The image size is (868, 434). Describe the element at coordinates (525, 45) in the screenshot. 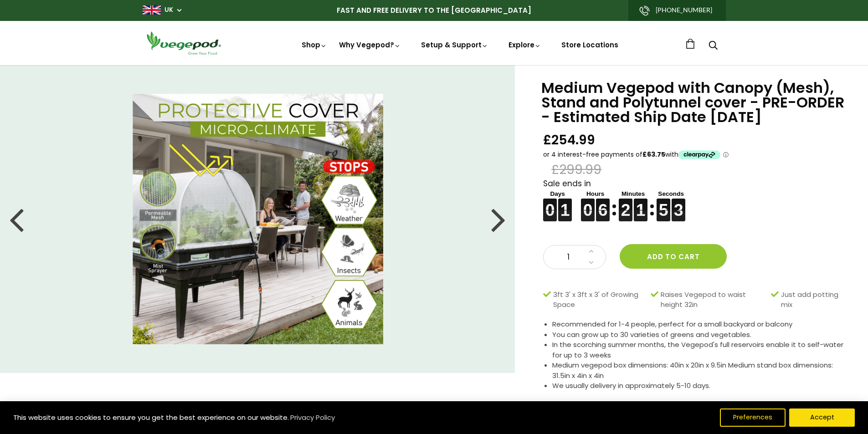

I see `a: Explore` at that location.